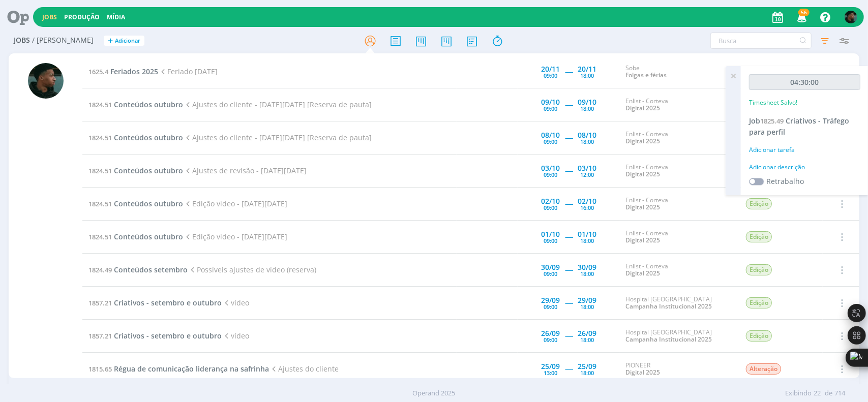  What do you see at coordinates (799, 126) in the screenshot?
I see `a: Job1825.49Criativos - Tráfego para perfil` at bounding box center [799, 126].